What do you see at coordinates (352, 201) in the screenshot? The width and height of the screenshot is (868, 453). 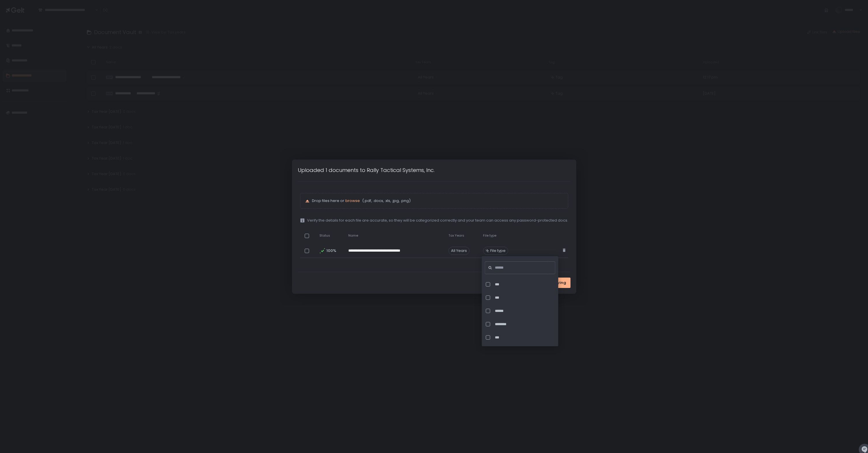 I see `span: browse` at bounding box center [352, 201].